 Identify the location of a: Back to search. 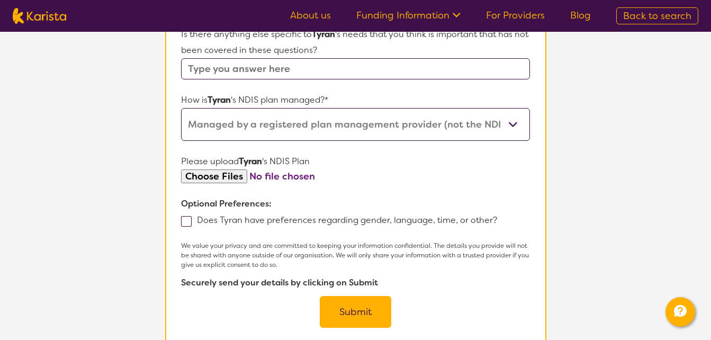
(657, 16).